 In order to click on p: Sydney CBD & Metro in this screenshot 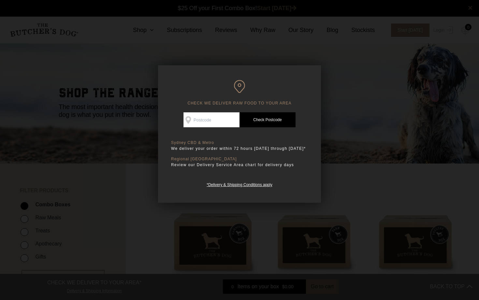, I will do `click(240, 142)`.